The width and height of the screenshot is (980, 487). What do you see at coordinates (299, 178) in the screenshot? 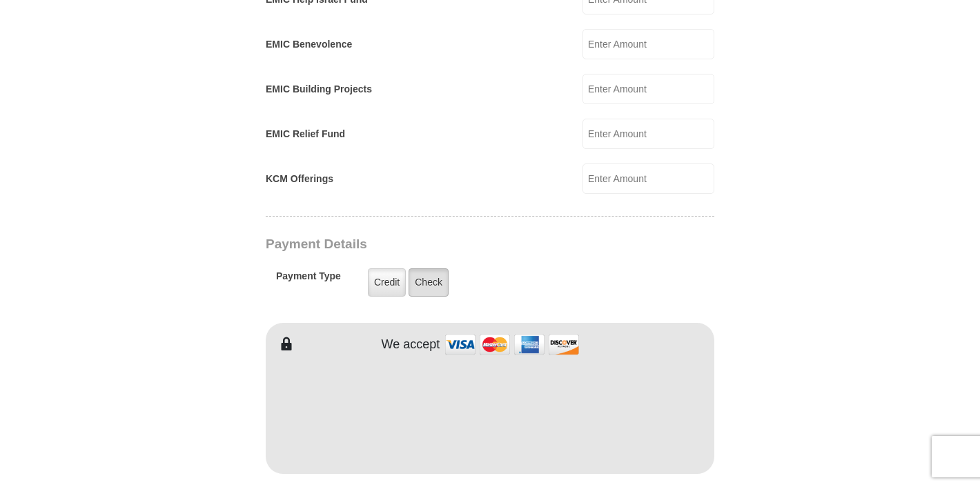
I see `label: KCM Offerings` at bounding box center [299, 178].